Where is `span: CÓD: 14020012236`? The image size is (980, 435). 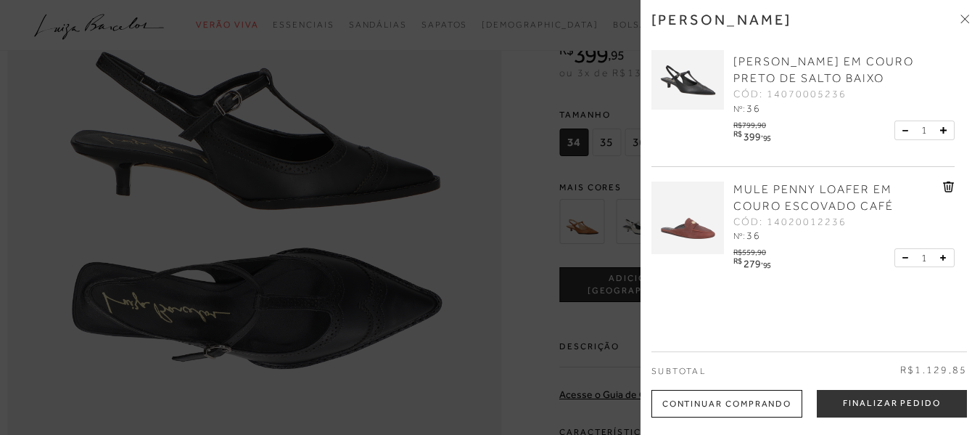 span: CÓD: 14020012236 is located at coordinates (790, 222).